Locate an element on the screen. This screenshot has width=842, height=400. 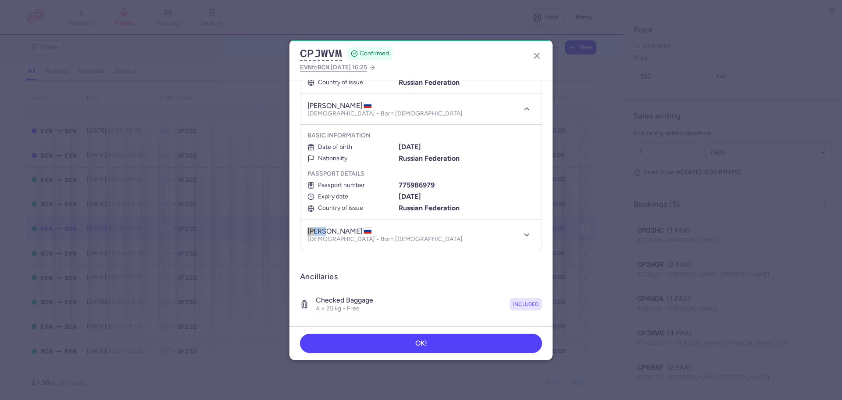
button: CPJWVM is located at coordinates (321, 54).